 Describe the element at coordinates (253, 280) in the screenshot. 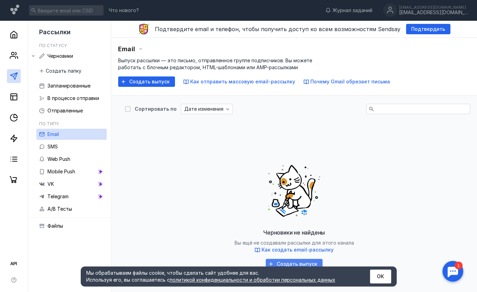

I see `a: политикой конфиденциальности и обработки персональных данных` at that location.